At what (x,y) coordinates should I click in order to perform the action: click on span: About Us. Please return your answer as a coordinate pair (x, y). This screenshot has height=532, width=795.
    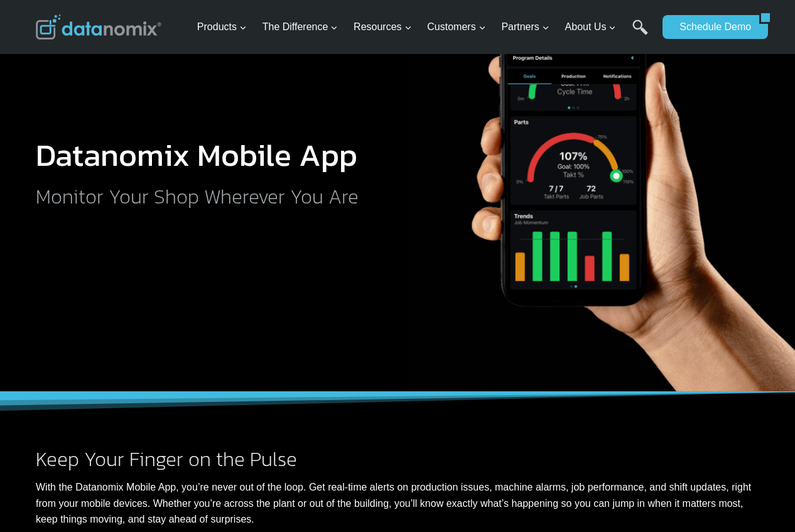
    Looking at the image, I should click on (591, 27).